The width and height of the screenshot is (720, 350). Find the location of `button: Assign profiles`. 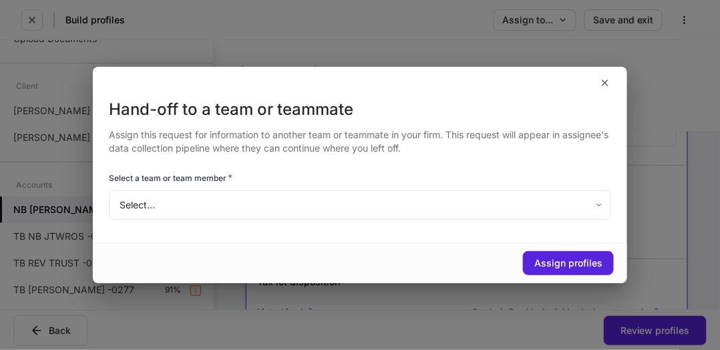

button: Assign profiles is located at coordinates (568, 263).